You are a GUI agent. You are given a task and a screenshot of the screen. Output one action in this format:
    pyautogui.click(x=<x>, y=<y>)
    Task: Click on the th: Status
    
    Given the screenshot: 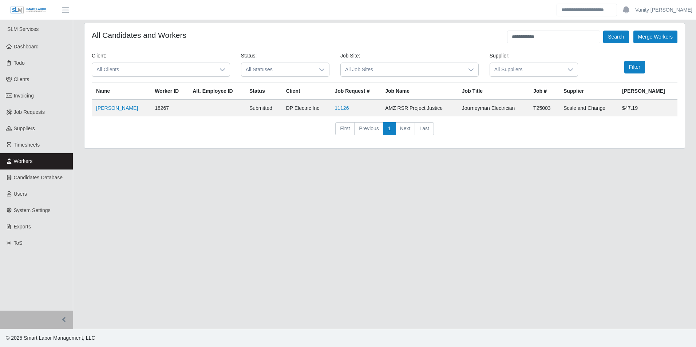 What is the action you would take?
    pyautogui.click(x=263, y=91)
    